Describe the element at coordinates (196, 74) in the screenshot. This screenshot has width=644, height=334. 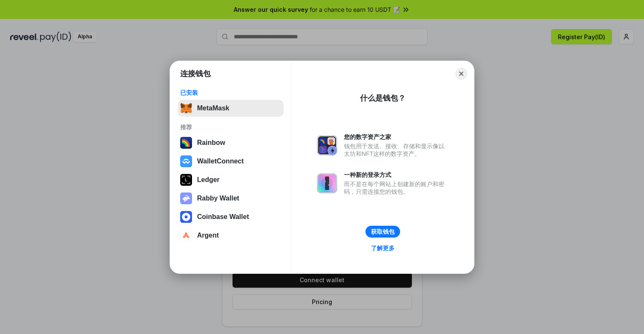
I see `h1: 连接钱包` at that location.